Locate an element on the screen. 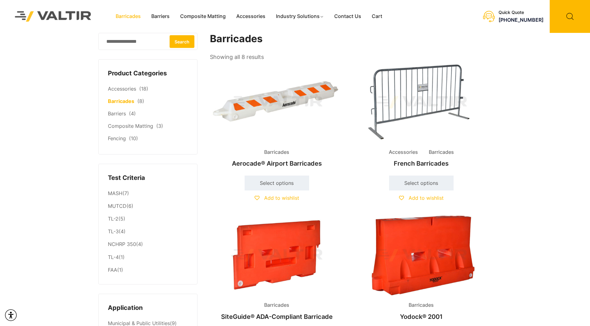  a: TL-3 is located at coordinates (113, 231).